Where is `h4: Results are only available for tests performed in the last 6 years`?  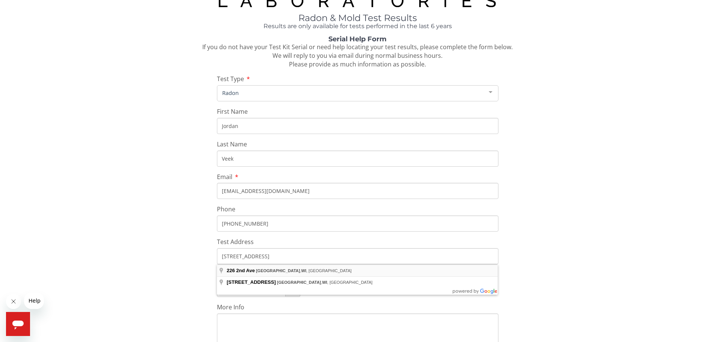 h4: Results are only available for tests performed in the last 6 years is located at coordinates (358, 26).